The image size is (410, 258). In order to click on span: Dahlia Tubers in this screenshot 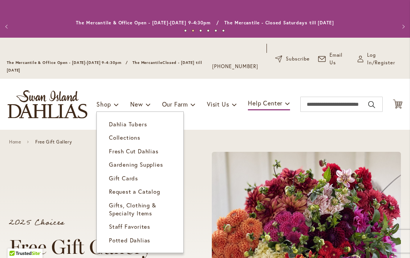, I will do `click(128, 124)`.